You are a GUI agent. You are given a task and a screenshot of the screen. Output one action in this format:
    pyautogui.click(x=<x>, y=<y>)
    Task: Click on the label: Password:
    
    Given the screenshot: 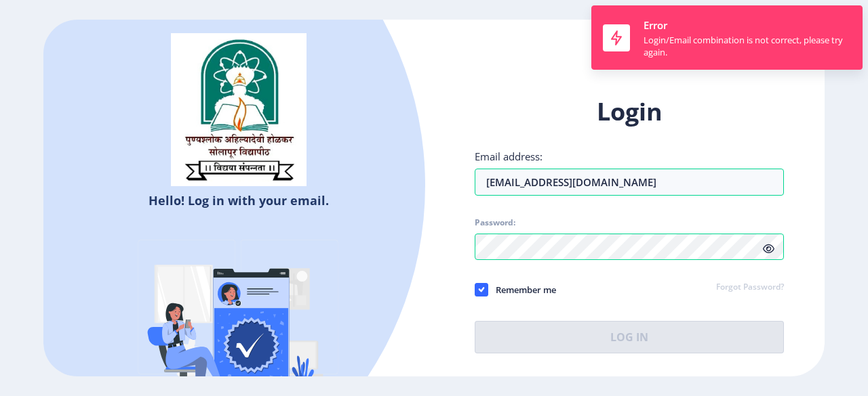 What is the action you would take?
    pyautogui.click(x=496, y=223)
    